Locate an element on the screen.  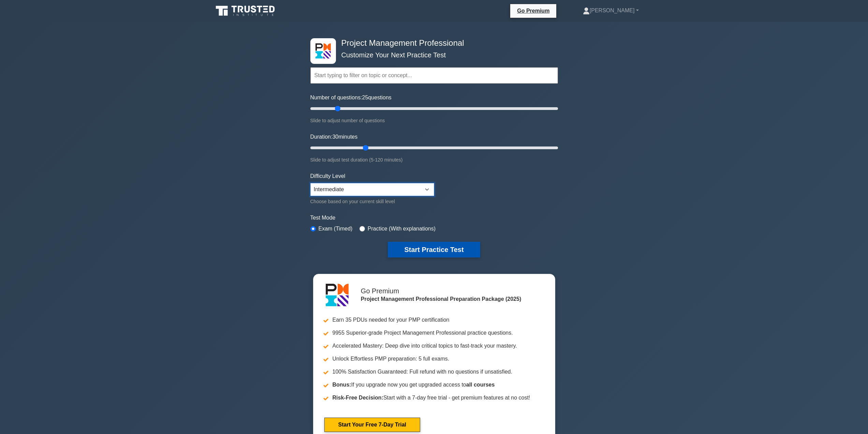
label: Number of questions: questions is located at coordinates (351, 97).